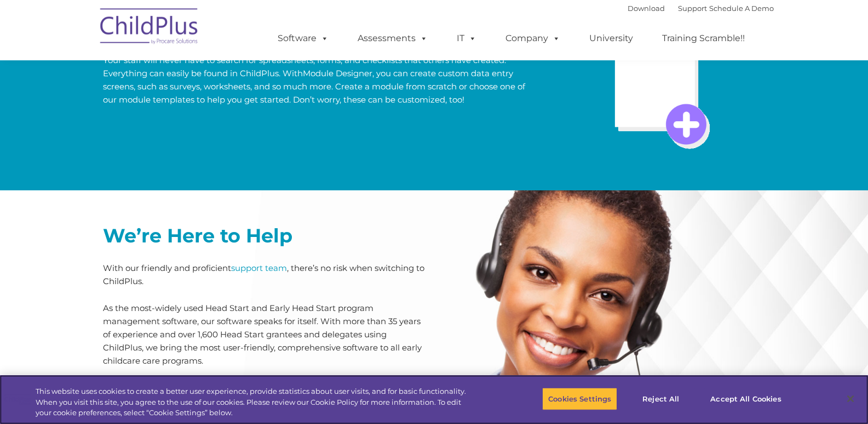 Image resolution: width=868 pixels, height=424 pixels. Describe the element at coordinates (197, 235) in the screenshot. I see `strong: We’re Here to Help` at that location.